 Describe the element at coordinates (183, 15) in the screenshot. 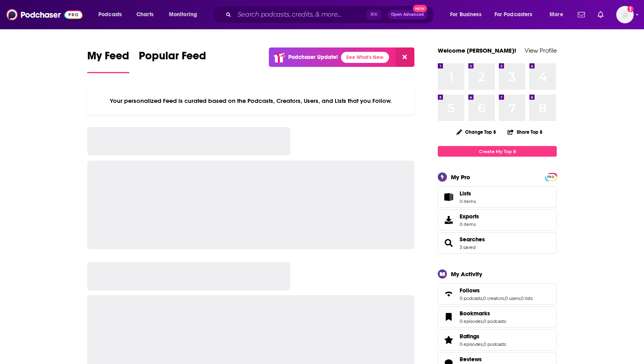

I see `span: Monitoring` at that location.